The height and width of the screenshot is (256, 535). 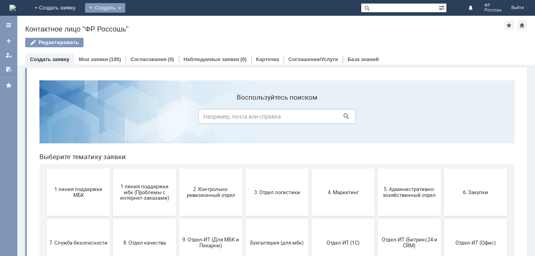 I want to click on span: Франчайзинг, so click(x=111, y=218).